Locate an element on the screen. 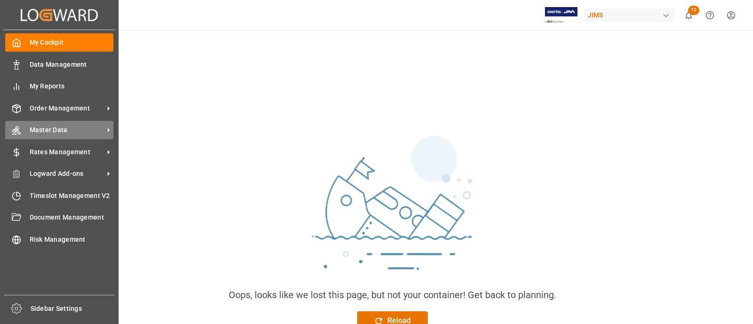 This screenshot has height=324, width=753. img: sinking_ship.png is located at coordinates (392, 210).